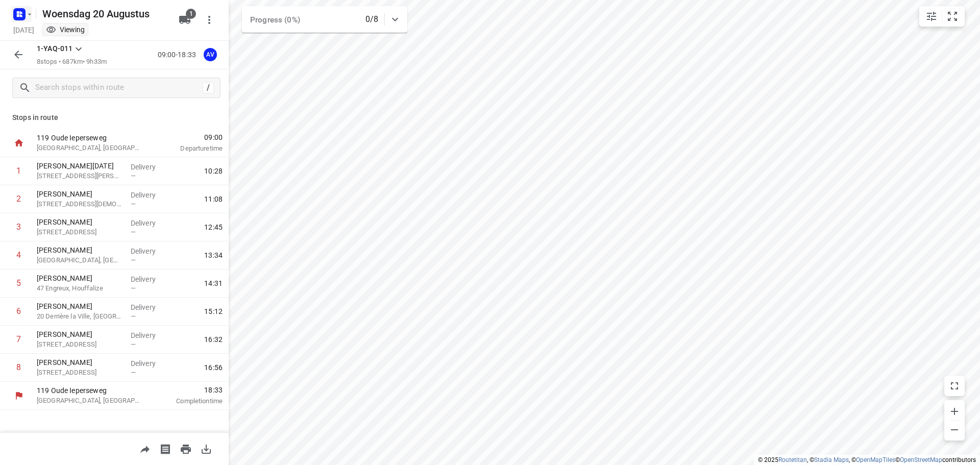 The image size is (980, 465). Describe the element at coordinates (371, 20) in the screenshot. I see `p: 0/8` at that location.